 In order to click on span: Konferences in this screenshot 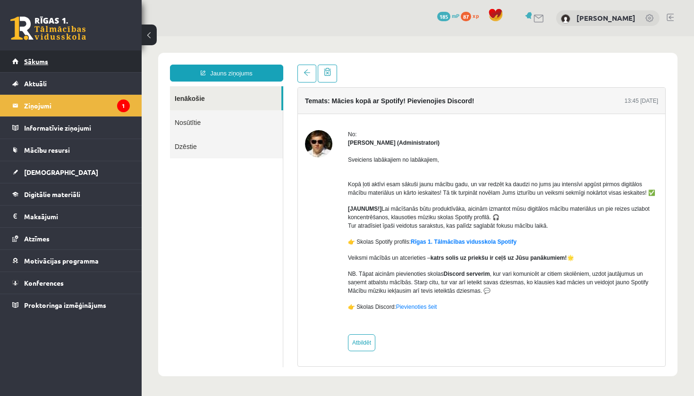, I will do `click(44, 283)`.